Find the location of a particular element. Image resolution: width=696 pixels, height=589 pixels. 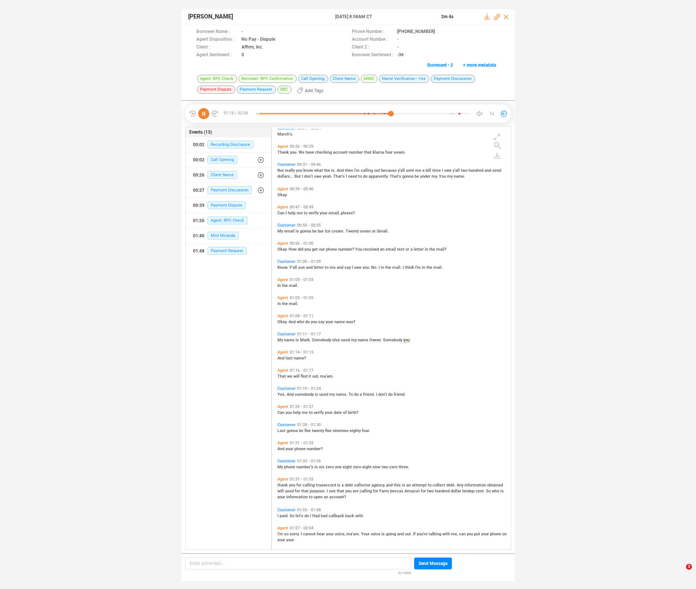

span: in is located at coordinates (424, 267).